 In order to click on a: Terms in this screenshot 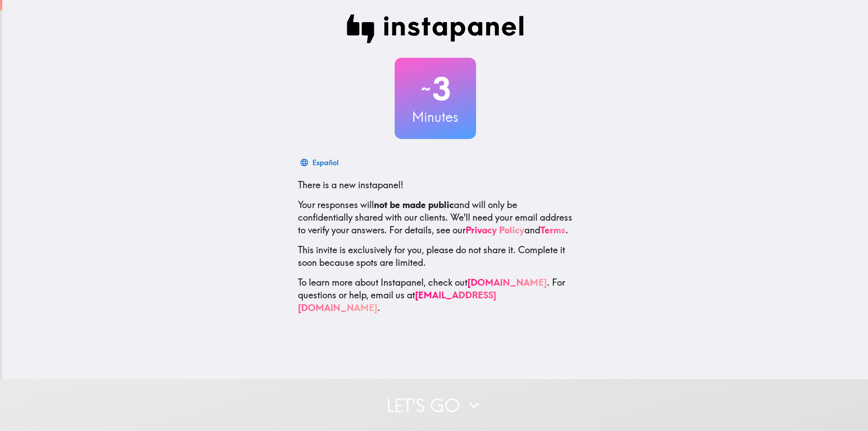, I will do `click(553, 230)`.